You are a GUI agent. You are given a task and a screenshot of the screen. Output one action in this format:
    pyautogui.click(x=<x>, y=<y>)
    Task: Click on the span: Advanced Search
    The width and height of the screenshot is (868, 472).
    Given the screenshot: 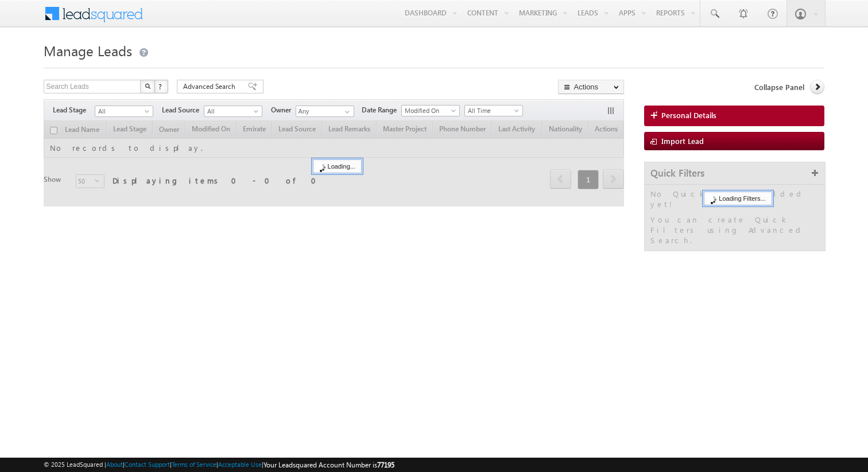 What is the action you would take?
    pyautogui.click(x=210, y=87)
    